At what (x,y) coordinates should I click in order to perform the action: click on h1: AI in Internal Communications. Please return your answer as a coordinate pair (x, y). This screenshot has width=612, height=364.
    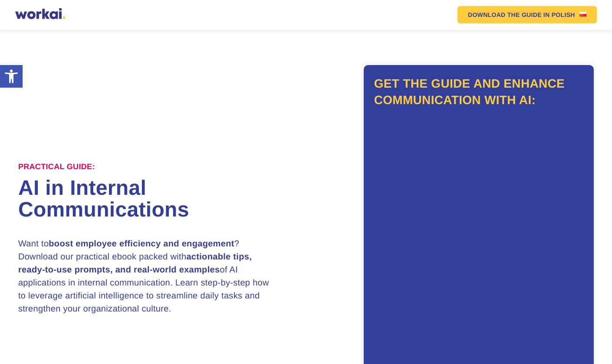
    Looking at the image, I should click on (162, 199).